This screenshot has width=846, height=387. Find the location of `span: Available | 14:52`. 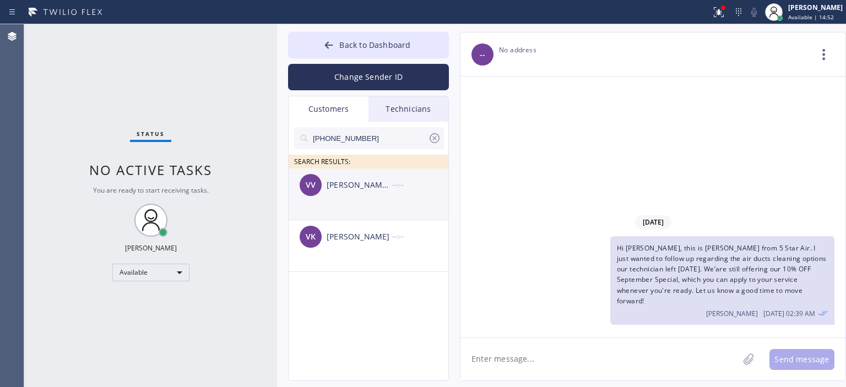

span: Available | 14:52 is located at coordinates (811, 17).